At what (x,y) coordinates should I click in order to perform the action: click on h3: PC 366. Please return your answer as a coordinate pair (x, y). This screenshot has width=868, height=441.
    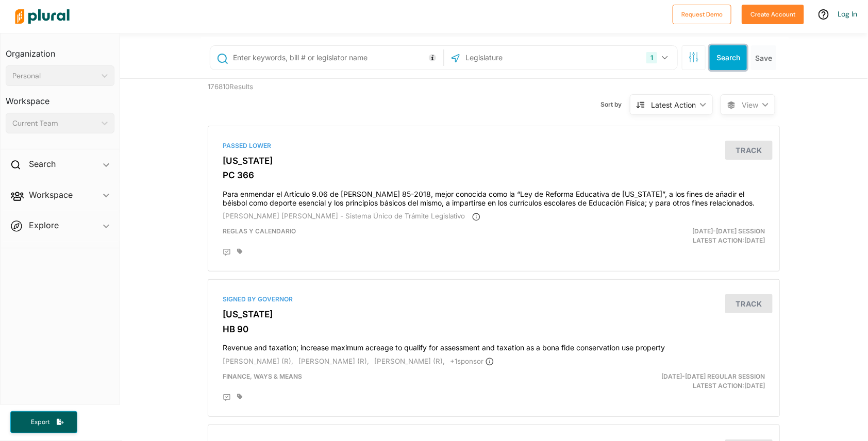
    Looking at the image, I should click on (494, 175).